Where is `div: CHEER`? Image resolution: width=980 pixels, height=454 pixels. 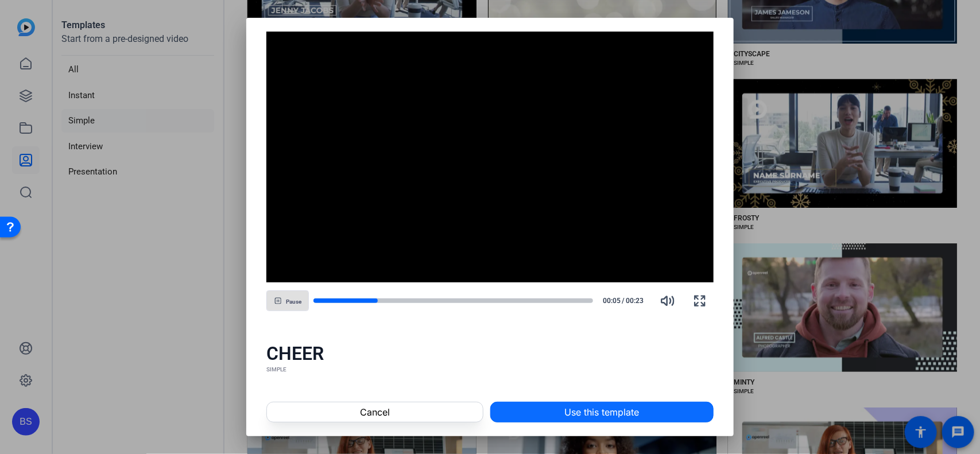
div: CHEER is located at coordinates (489, 354).